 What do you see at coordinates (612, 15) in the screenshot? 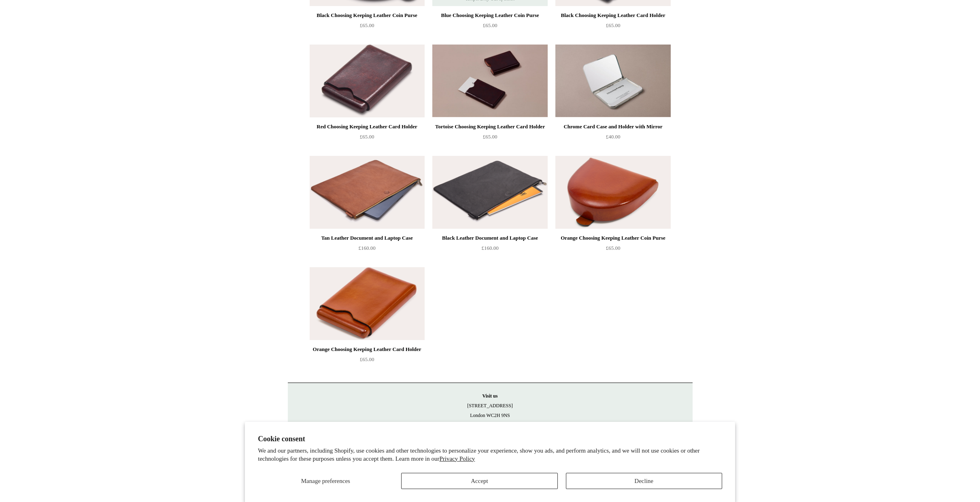
I see `div: Black Choosing Keeping Leather Card Holder` at bounding box center [612, 15].